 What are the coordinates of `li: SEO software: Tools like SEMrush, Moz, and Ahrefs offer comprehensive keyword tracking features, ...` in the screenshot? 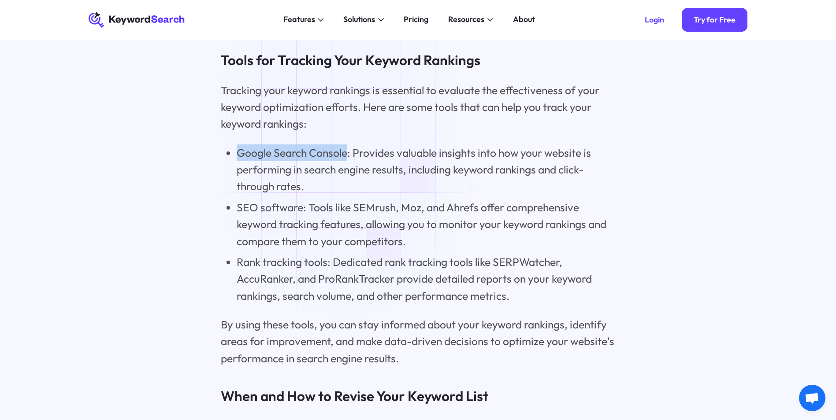 It's located at (426, 224).